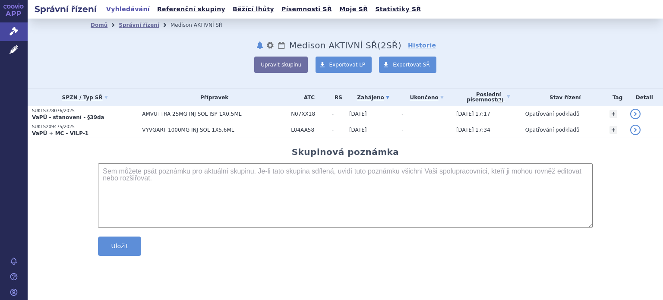  I want to click on th: Stav řízení, so click(563, 97).